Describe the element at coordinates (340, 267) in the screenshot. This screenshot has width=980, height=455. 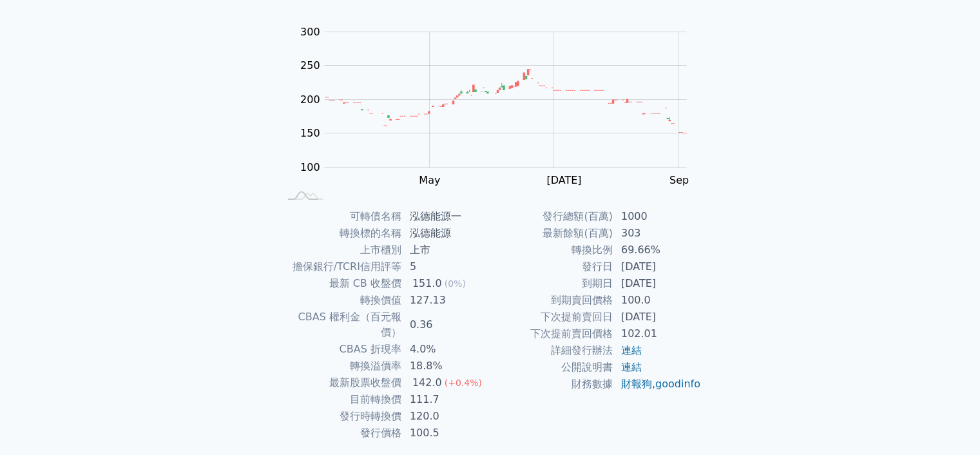
I see `td: 擔保銀行/TCRI信用評等` at that location.